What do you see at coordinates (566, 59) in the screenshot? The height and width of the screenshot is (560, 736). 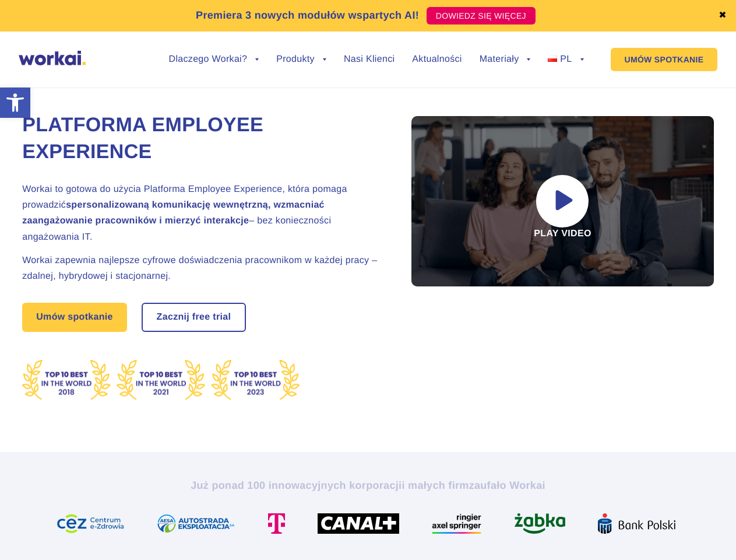 I see `span: PL` at bounding box center [566, 59].